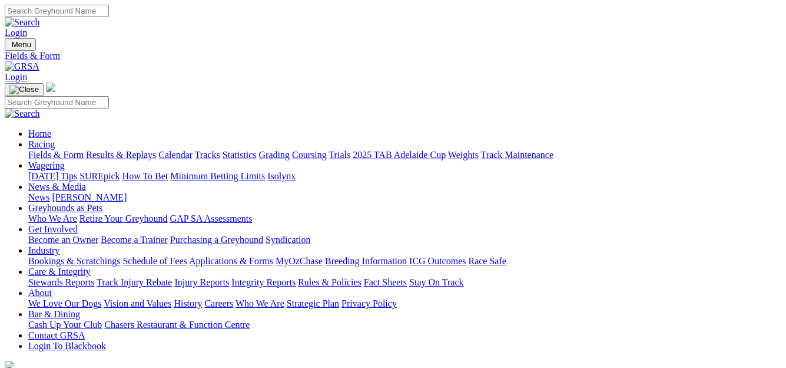 This screenshot has width=786, height=368. I want to click on a: Purchasing a Greyhound, so click(217, 239).